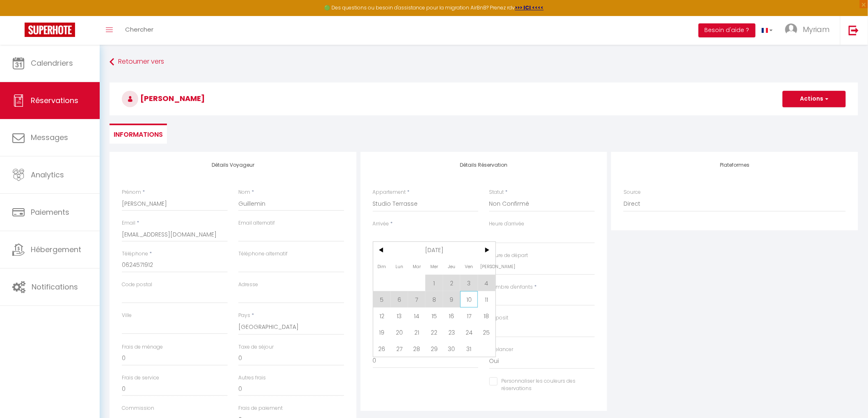 The image size is (868, 418). Describe the element at coordinates (263, 254) in the screenshot. I see `label: Téléphone alternatif` at that location.